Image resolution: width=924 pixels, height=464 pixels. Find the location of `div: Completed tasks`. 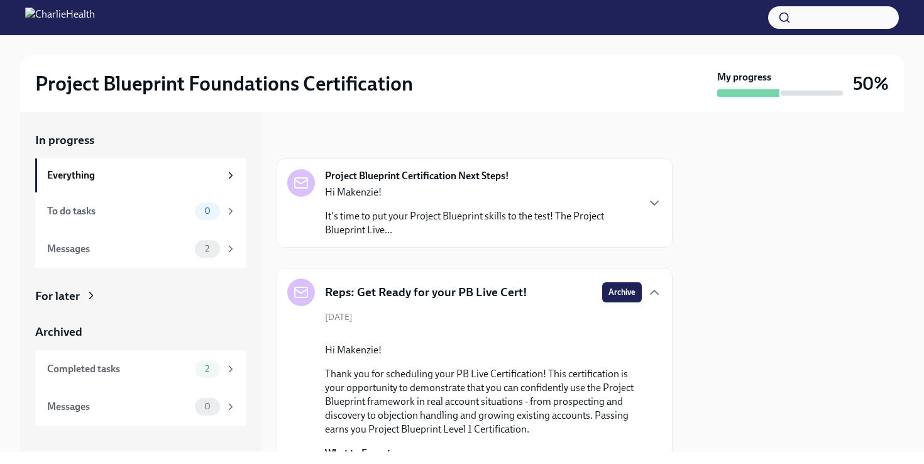

div: Completed tasks is located at coordinates (118, 369).